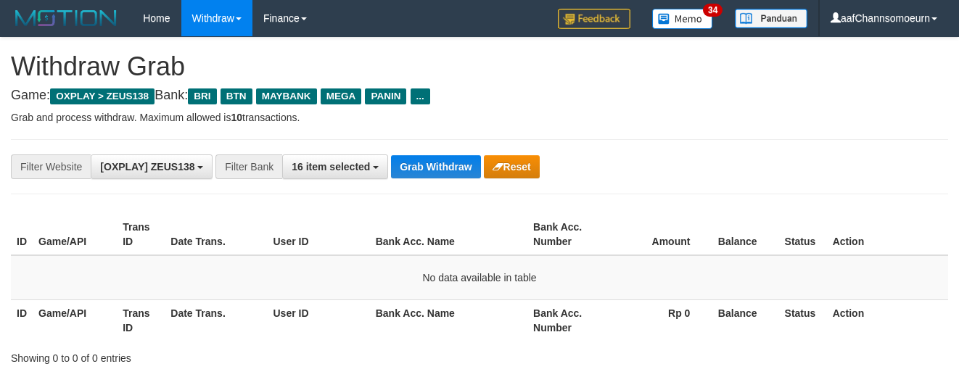 This screenshot has width=959, height=377. What do you see at coordinates (341, 97) in the screenshot?
I see `span: MEGA` at bounding box center [341, 97].